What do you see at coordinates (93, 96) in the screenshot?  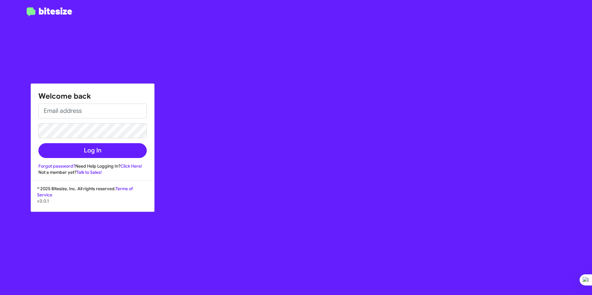 I see `h1: Welcome back` at bounding box center [93, 96].